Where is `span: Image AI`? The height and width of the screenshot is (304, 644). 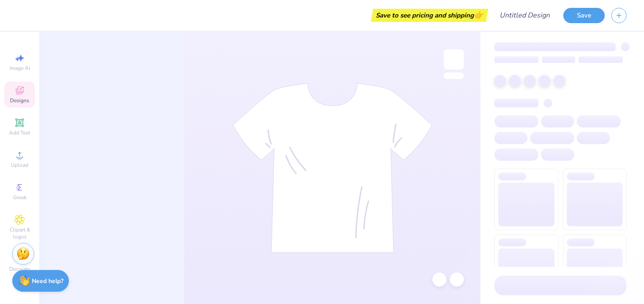 span: Image AI is located at coordinates (20, 68).